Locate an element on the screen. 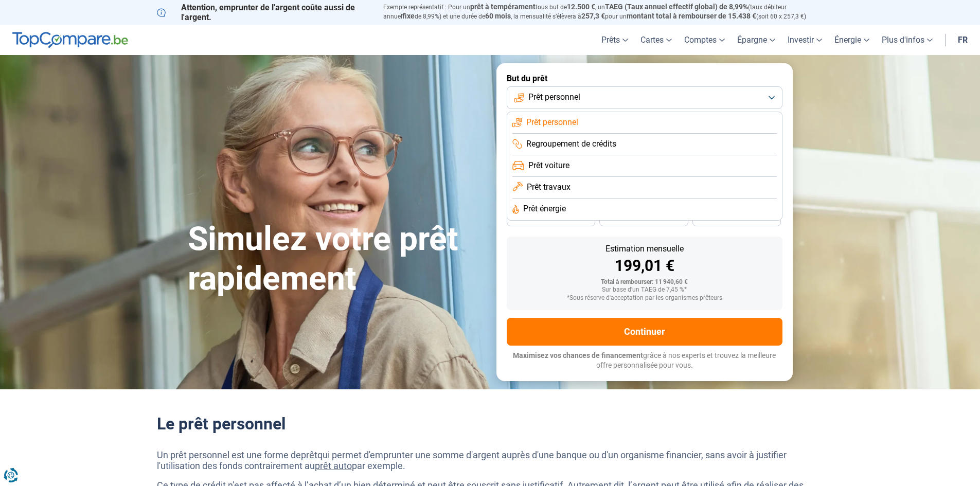 The height and width of the screenshot is (486, 980). div: *Sous réserve d'acceptation par les organismes prêteurs is located at coordinates (645, 299).